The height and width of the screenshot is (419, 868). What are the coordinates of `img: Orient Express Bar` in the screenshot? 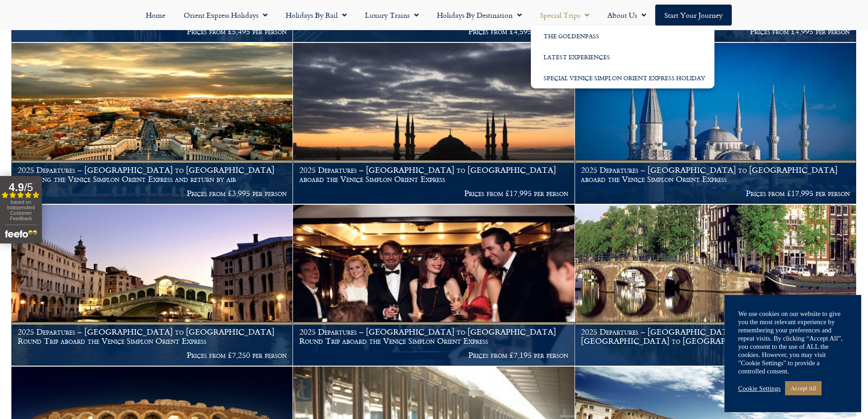 It's located at (433, 285).